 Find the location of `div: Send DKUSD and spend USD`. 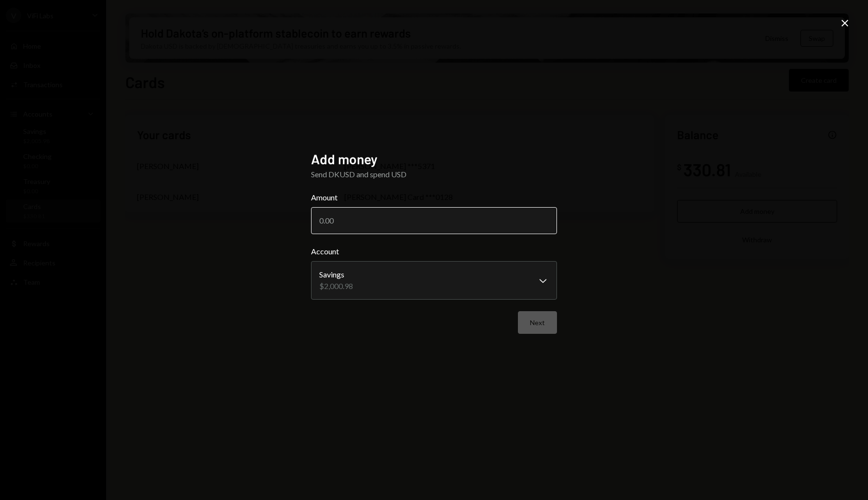

div: Send DKUSD and spend USD is located at coordinates (434, 175).